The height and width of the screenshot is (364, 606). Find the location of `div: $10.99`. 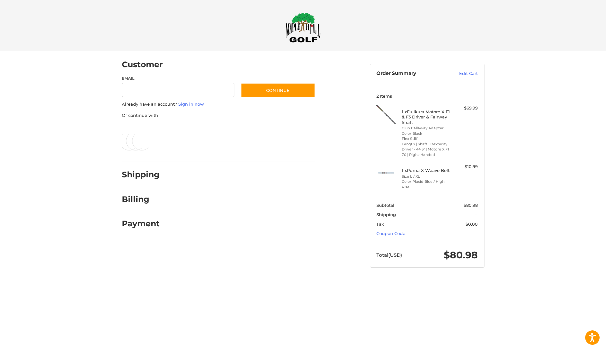

div: $10.99 is located at coordinates (465, 167).